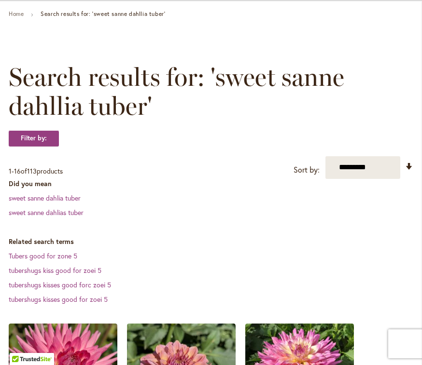 The height and width of the screenshot is (365, 422). What do you see at coordinates (211, 242) in the screenshot?
I see `dt: Related search terms` at bounding box center [211, 242].